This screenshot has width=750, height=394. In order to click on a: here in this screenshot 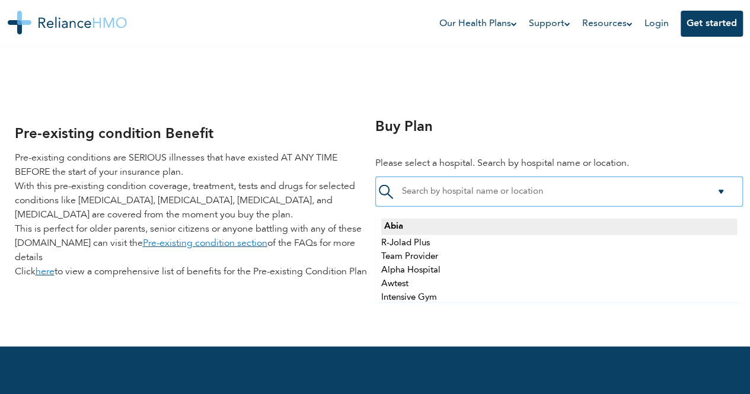, I will do `click(45, 272)`.